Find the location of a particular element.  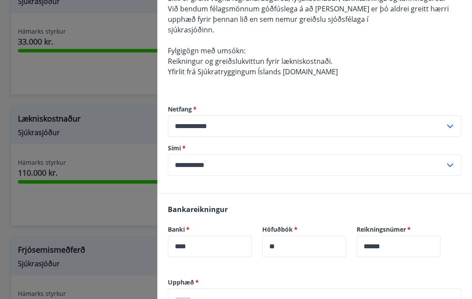

span: sjúkrasjóðinn. is located at coordinates (191, 30).